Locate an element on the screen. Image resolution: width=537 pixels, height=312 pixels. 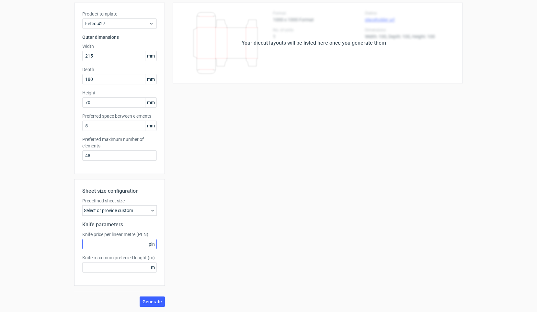
h2: Sheet size configuration is located at coordinates (119, 191).